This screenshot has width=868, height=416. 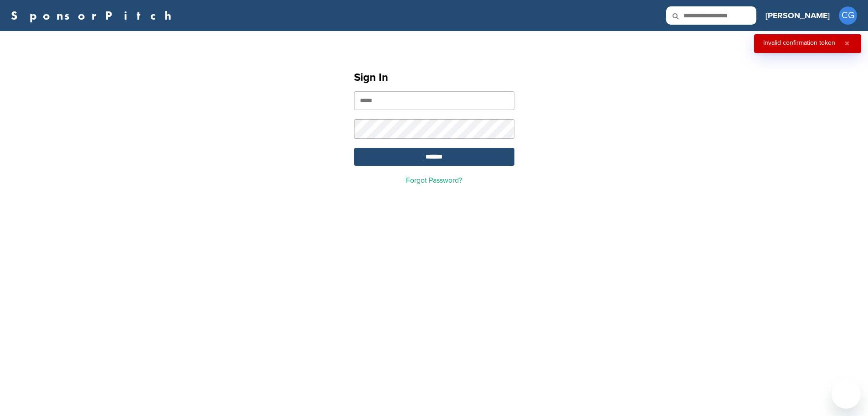 What do you see at coordinates (847, 43) in the screenshot?
I see `button: Close` at bounding box center [847, 43].